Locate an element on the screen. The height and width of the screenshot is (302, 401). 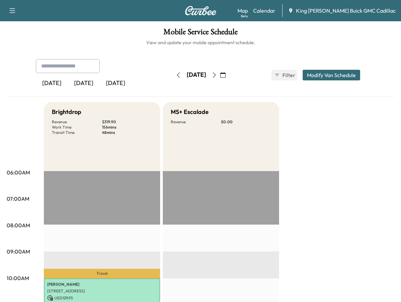
a: Calendar is located at coordinates (264, 11).